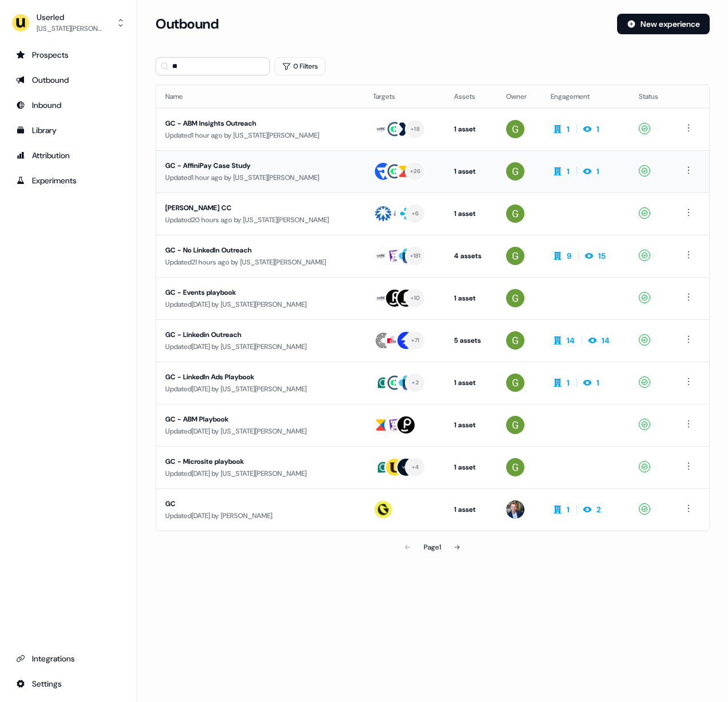 The width and height of the screenshot is (728, 702). I want to click on div: Prospects, so click(68, 55).